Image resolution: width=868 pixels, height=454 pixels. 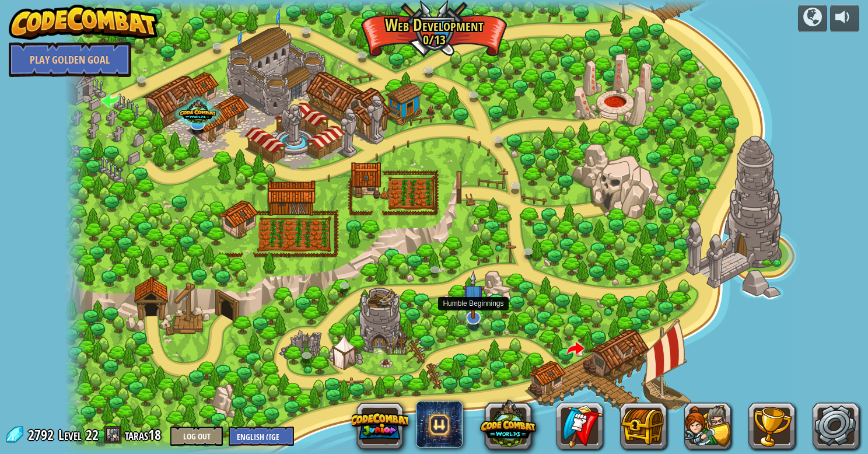 I want to click on img: CodeCombat - Learn how to code by playing a game, so click(x=83, y=22).